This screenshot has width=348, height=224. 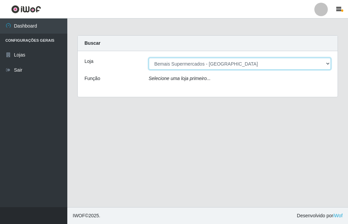 What do you see at coordinates (320, 216) in the screenshot?
I see `span: Desenvolvido por` at bounding box center [320, 216].